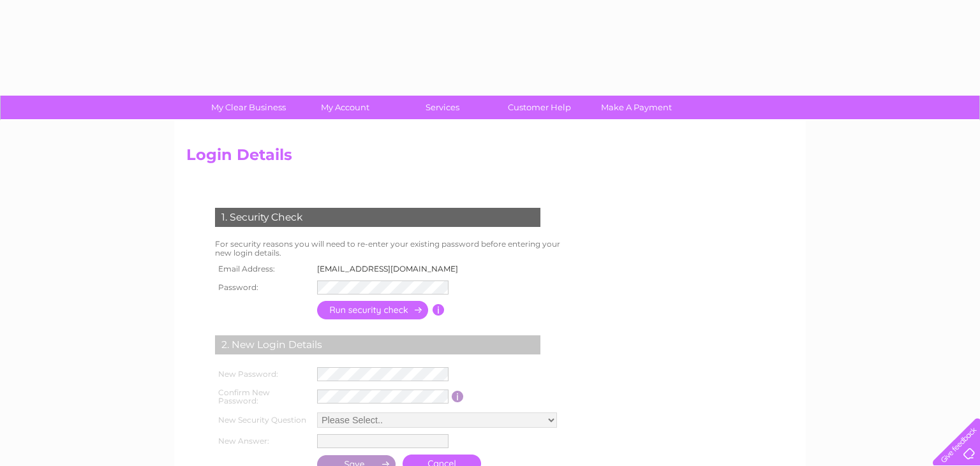 The height and width of the screenshot is (466, 980). What do you see at coordinates (540, 107) in the screenshot?
I see `a: Customer Help` at bounding box center [540, 107].